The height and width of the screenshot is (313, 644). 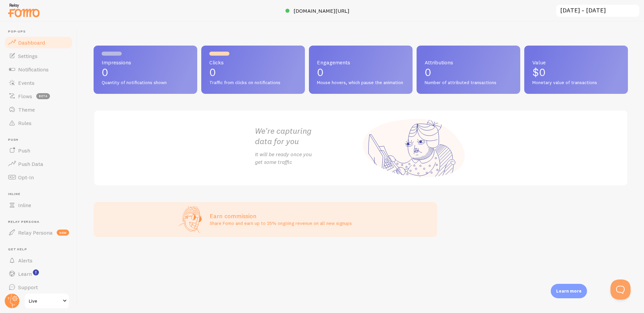 What do you see at coordinates (39, 82) in the screenshot?
I see `a: Events` at bounding box center [39, 82].